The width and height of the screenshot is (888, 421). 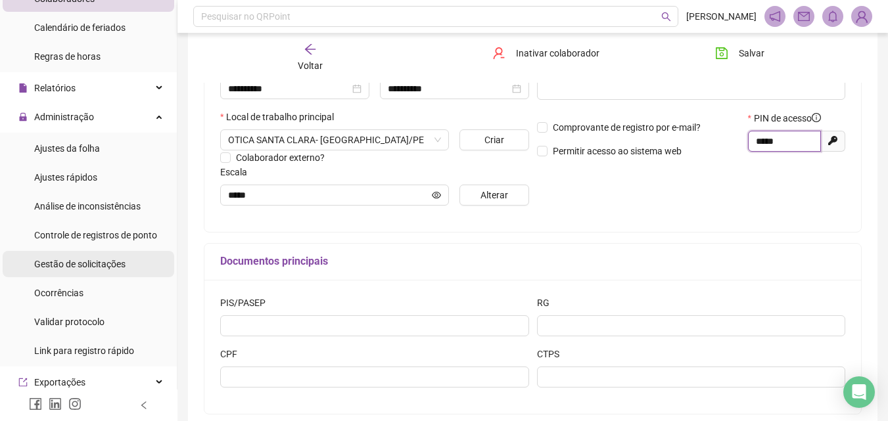 What do you see at coordinates (740, 53) in the screenshot?
I see `button: Salvar` at bounding box center [740, 53].